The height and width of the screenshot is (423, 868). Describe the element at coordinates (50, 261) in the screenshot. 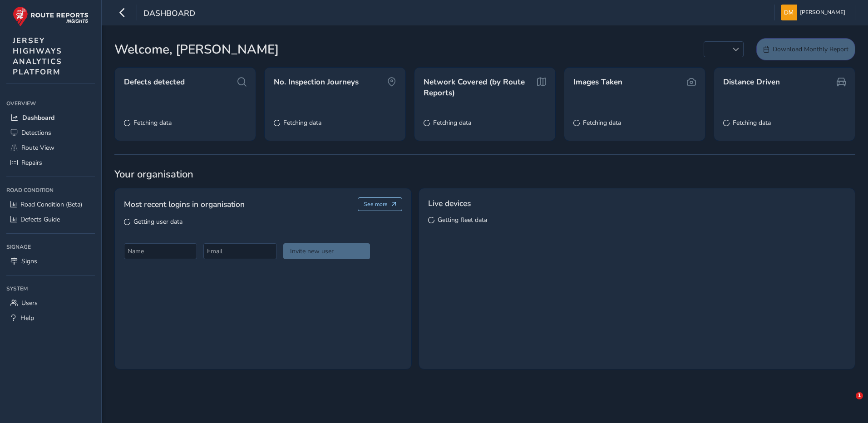

I see `a: Signs` at that location.